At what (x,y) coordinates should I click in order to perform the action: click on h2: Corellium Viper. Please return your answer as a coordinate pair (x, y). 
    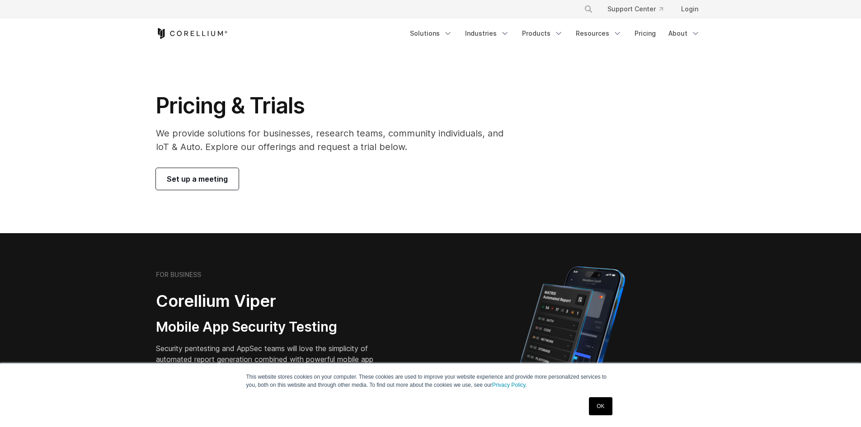
    Looking at the image, I should click on (271, 301).